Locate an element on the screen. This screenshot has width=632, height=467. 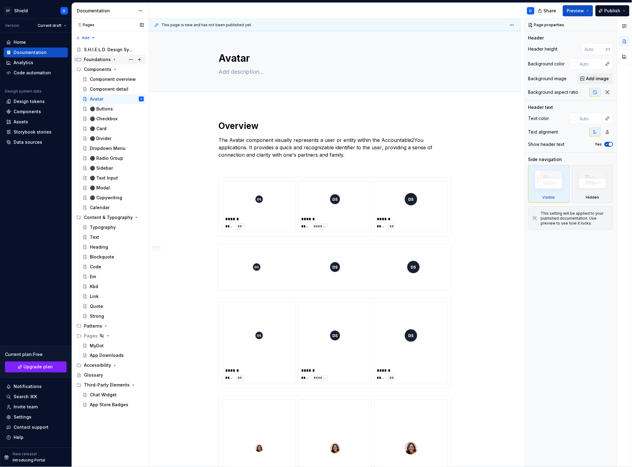
div: Notifications is located at coordinates (27, 387).